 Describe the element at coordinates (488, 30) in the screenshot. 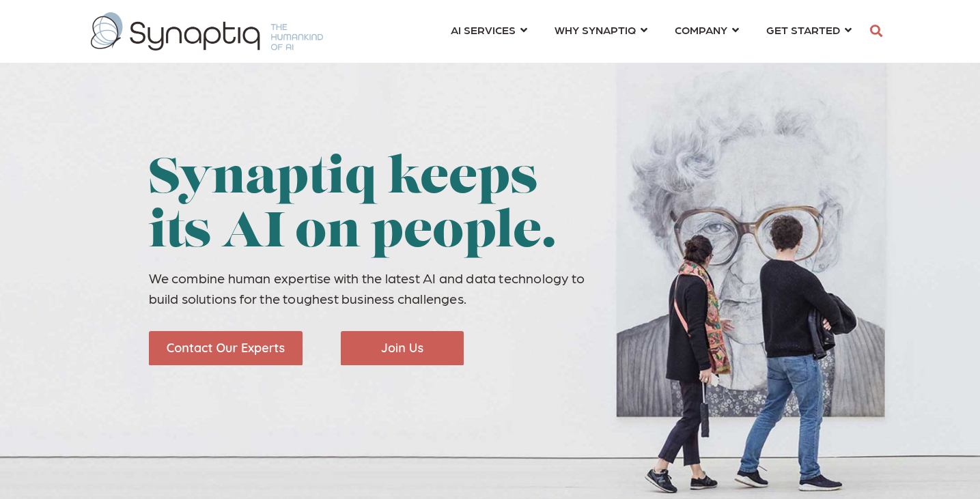

I see `a: AI SERVICES` at that location.